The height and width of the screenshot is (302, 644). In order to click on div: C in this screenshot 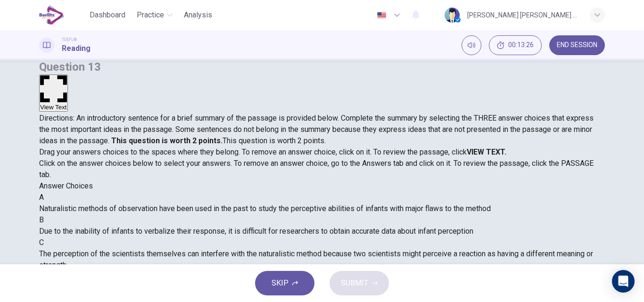, I will do `click(322, 243)`.